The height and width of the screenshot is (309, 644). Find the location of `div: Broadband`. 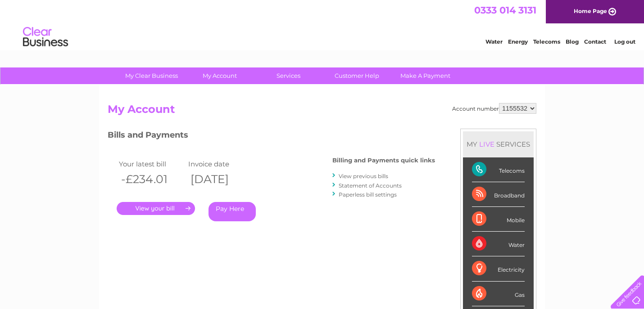

div: Broadband is located at coordinates (498, 194).